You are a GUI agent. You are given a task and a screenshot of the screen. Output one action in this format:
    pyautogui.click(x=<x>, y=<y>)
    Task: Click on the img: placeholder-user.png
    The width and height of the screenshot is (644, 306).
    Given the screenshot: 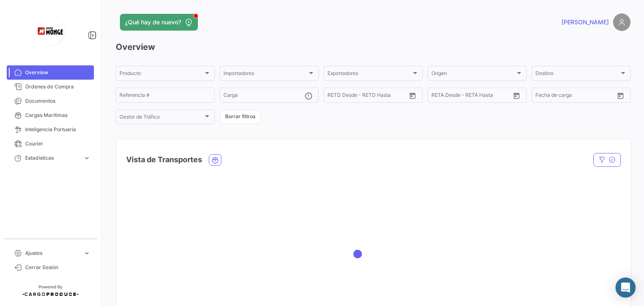 What is the action you would take?
    pyautogui.click(x=622, y=22)
    